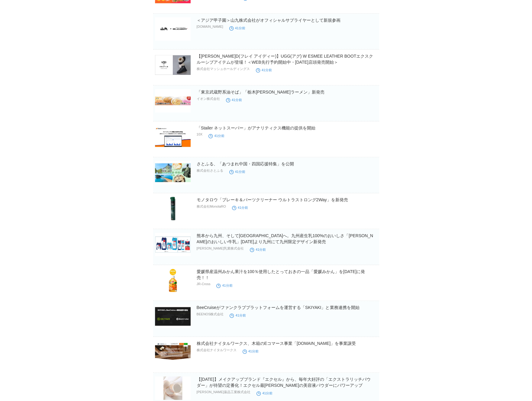  I want to click on p: イオン株式会社, so click(208, 99).